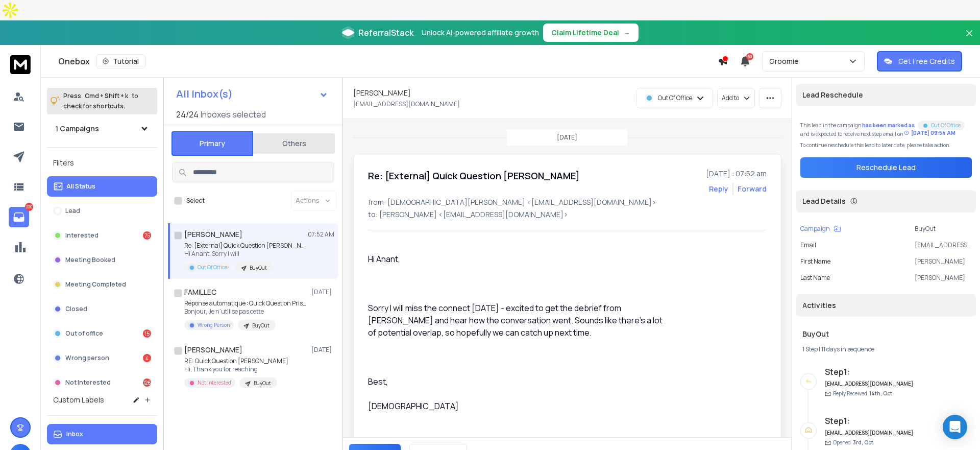 The height and width of the screenshot is (450, 980). Describe the element at coordinates (233, 114) in the screenshot. I see `h3: Inboxes selected` at that location.